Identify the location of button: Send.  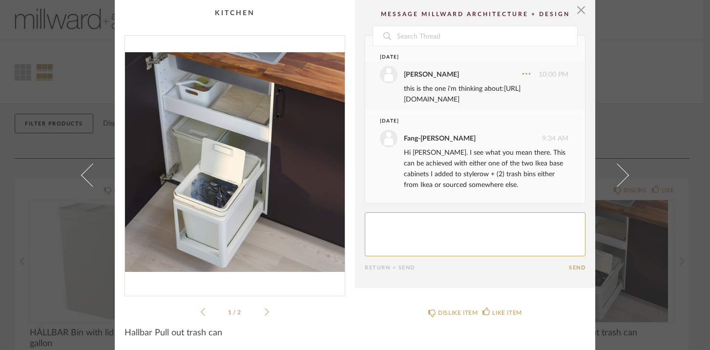
(577, 267).